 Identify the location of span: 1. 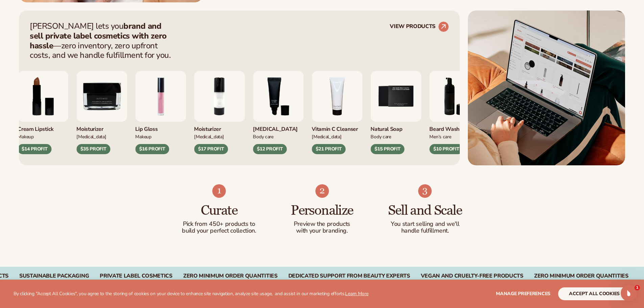
(637, 288).